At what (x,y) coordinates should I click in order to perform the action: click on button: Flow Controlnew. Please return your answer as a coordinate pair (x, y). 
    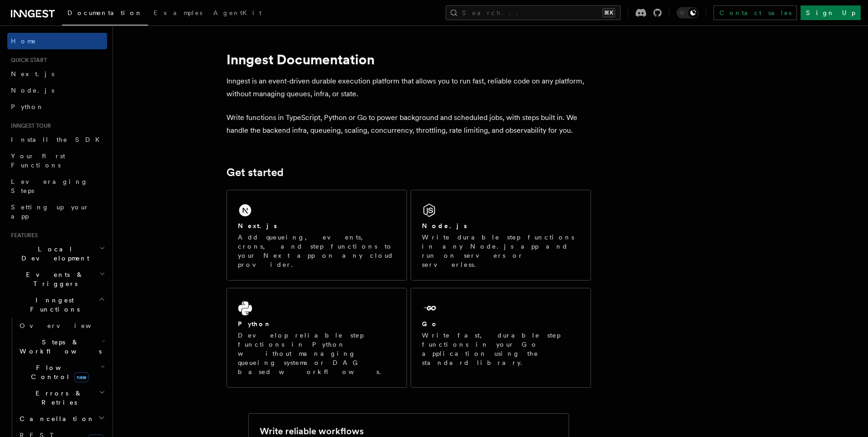
    Looking at the image, I should click on (62, 372).